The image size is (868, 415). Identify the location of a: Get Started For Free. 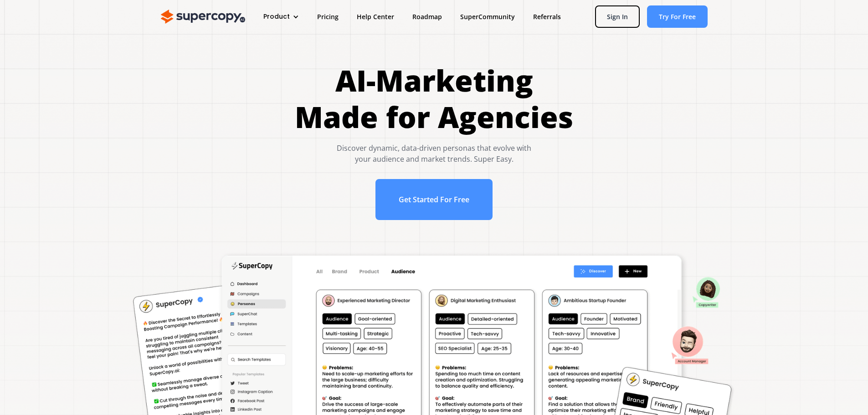
(434, 200).